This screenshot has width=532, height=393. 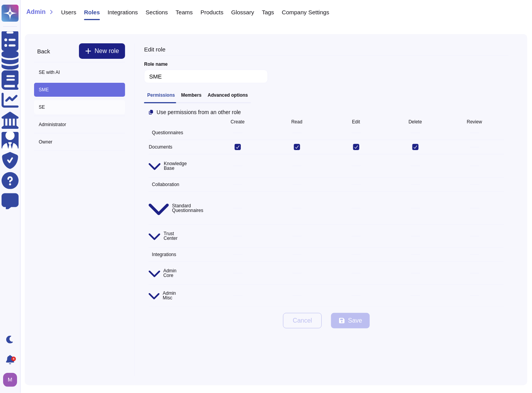 What do you see at coordinates (199, 112) in the screenshot?
I see `span: Use permissions from an other role` at bounding box center [199, 112].